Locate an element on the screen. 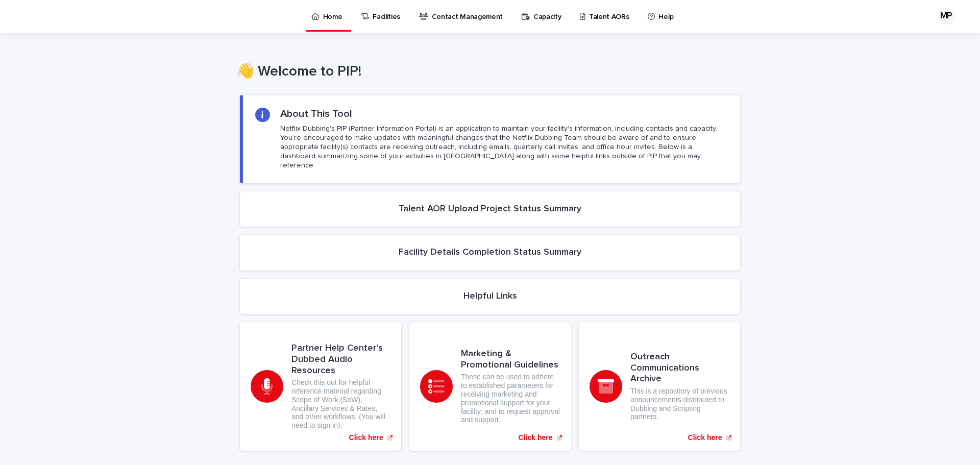 The image size is (980, 465). p: Check this out for helpful reference material regarding Scope of Work (SoW), Ancillary Services &... is located at coordinates (341, 404).